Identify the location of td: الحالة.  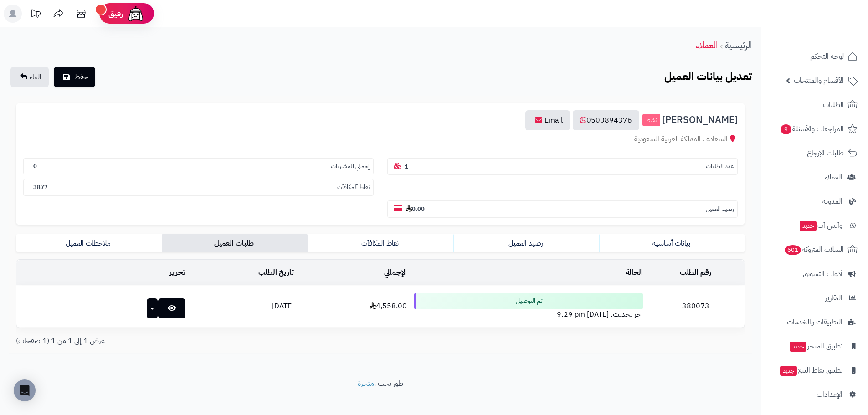
(528, 273).